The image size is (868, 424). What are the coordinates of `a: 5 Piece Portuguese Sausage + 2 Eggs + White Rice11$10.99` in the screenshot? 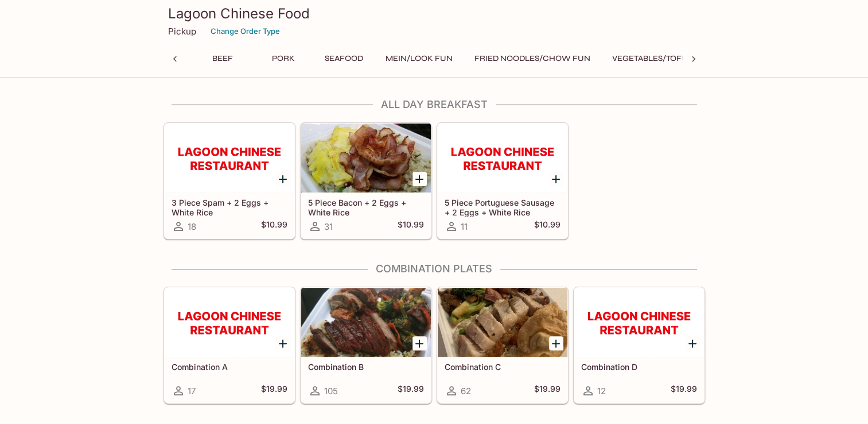 It's located at (502, 181).